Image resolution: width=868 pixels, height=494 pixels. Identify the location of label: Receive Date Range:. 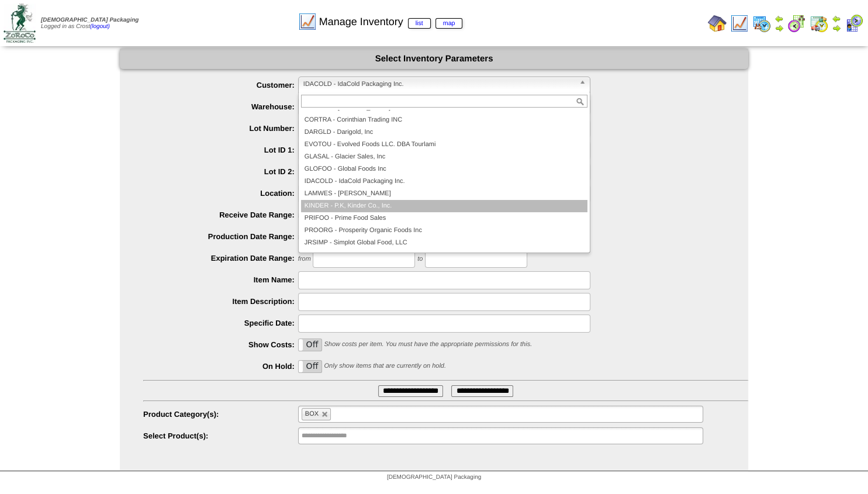
(220, 215).